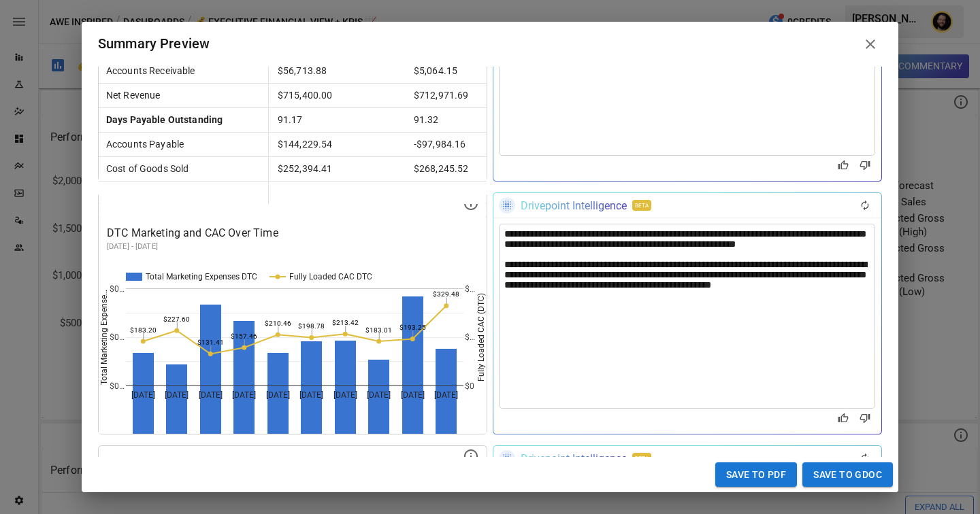 The image size is (980, 514). What do you see at coordinates (847, 475) in the screenshot?
I see `button: Save to GDoc` at bounding box center [847, 475].